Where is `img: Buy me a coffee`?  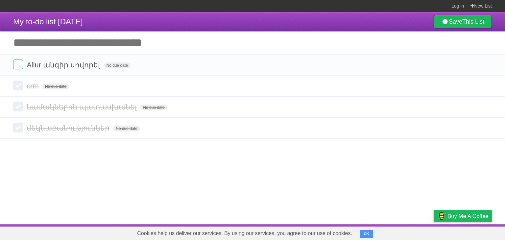 img: Buy me a coffee is located at coordinates (441, 216).